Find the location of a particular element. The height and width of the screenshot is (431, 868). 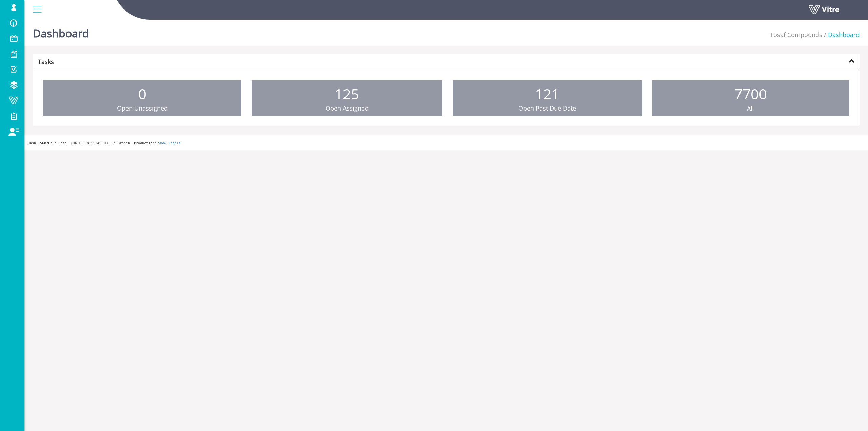

li: Dashboard is located at coordinates (841, 35).